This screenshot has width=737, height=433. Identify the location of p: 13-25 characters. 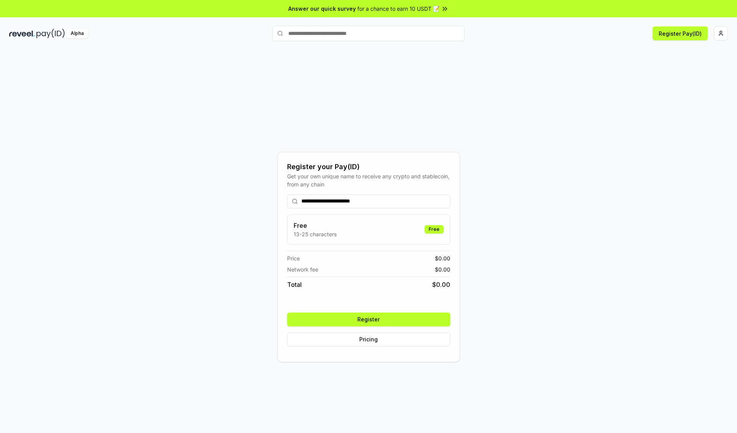
(315, 234).